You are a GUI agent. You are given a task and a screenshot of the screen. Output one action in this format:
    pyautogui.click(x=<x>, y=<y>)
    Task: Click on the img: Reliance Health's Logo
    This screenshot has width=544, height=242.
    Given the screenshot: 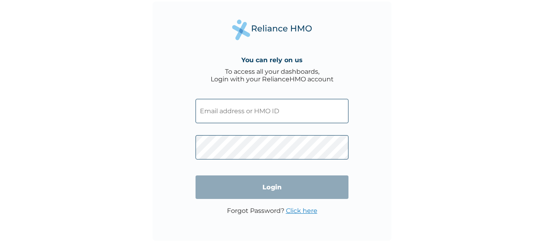 What is the action you would take?
    pyautogui.click(x=272, y=29)
    